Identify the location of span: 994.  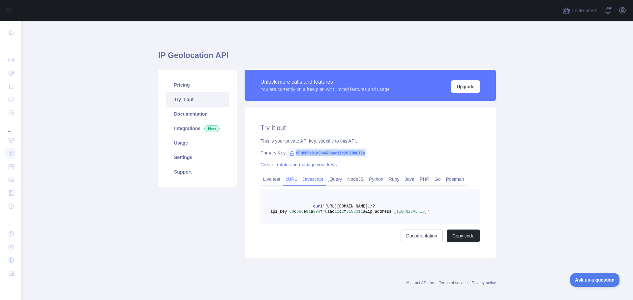
(317, 212).